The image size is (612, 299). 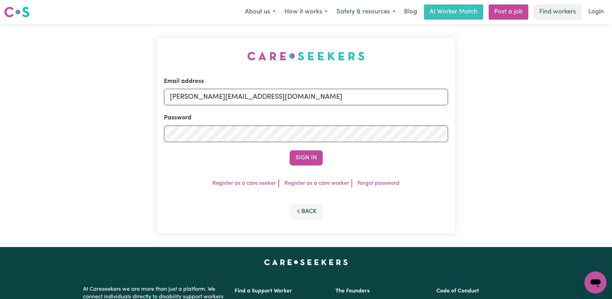 What do you see at coordinates (306, 158) in the screenshot?
I see `button: Sign In` at bounding box center [306, 158].